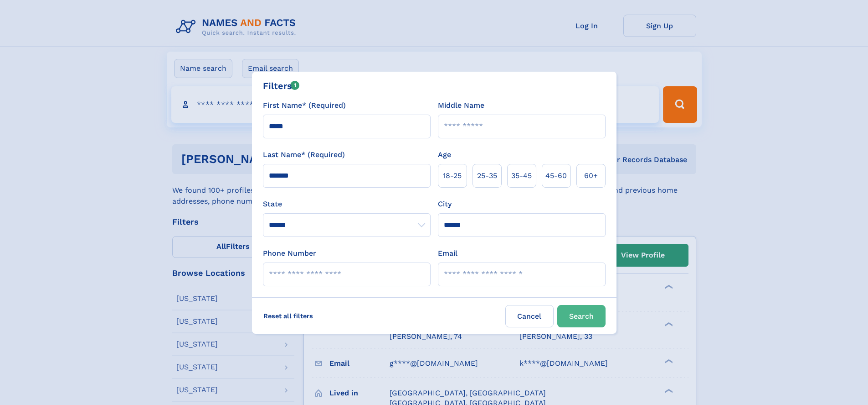 Image resolution: width=868 pixels, height=405 pixels. I want to click on label: State, so click(347, 204).